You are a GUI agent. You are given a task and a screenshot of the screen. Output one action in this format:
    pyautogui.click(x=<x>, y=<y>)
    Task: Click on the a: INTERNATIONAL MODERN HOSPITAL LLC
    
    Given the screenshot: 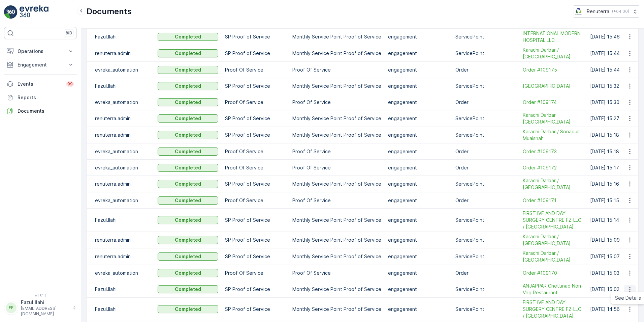 What is the action you would take?
    pyautogui.click(x=553, y=37)
    